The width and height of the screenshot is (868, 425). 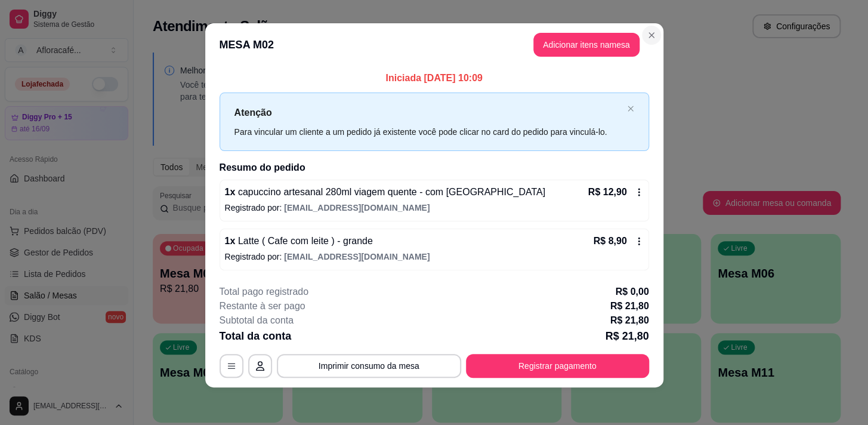 What do you see at coordinates (428, 112) in the screenshot?
I see `p: Atenção` at bounding box center [428, 112].